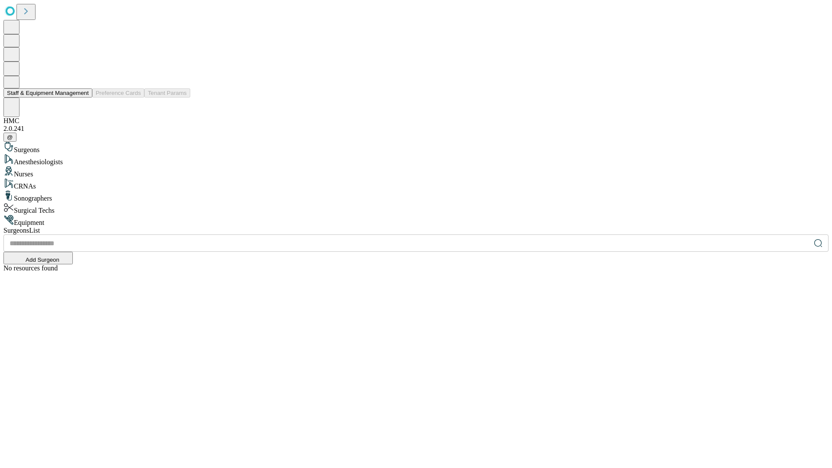 The image size is (832, 468). What do you see at coordinates (416, 148) in the screenshot?
I see `div: Surgeons` at bounding box center [416, 148].